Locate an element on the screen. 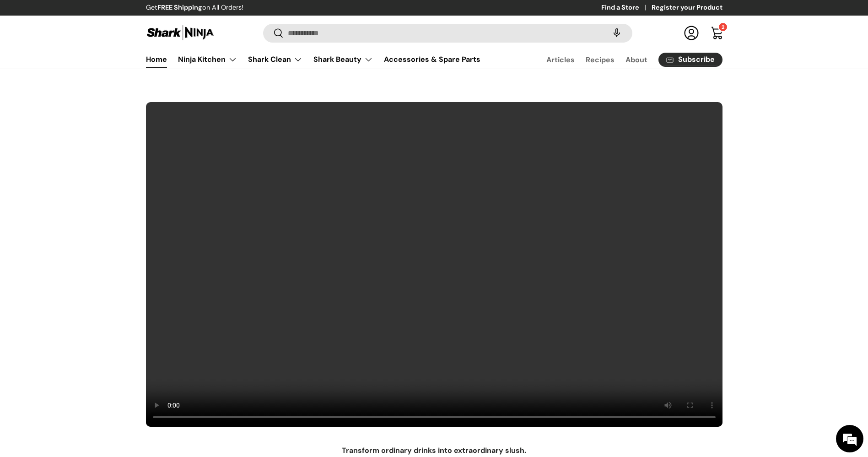 This screenshot has width=868, height=457. a: Accessories & Spare Parts is located at coordinates (432, 59).